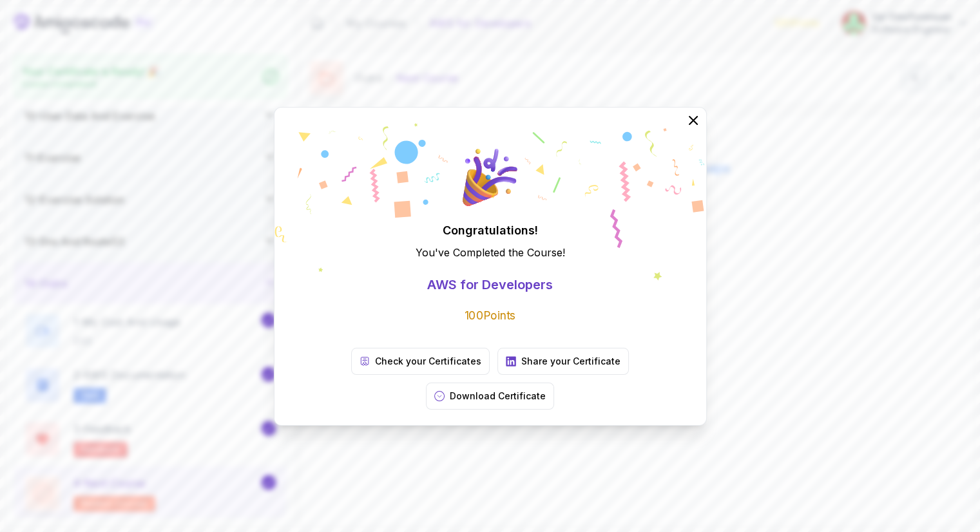 The image size is (980, 532). I want to click on p: Check your Certificates, so click(428, 361).